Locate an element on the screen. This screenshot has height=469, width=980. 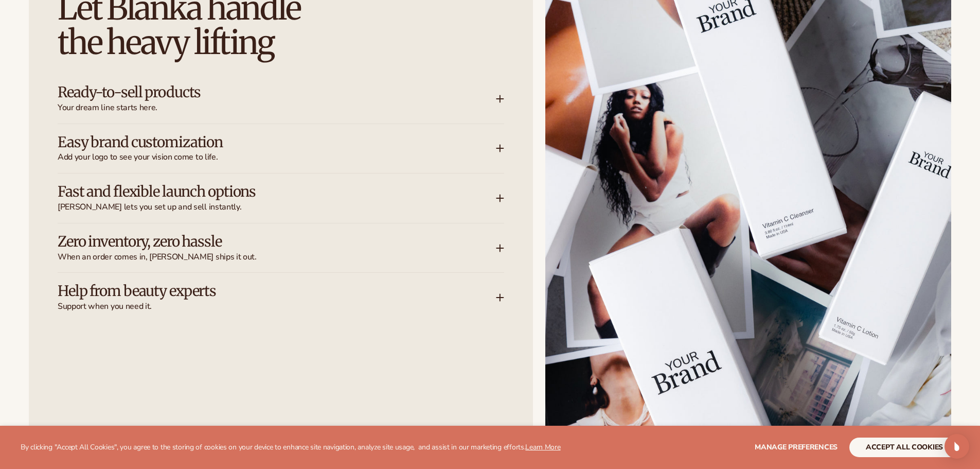
p: By clicking "Accept All Cookies", you agree to the storing of cookies on your device to enhance s... is located at coordinates (290, 448).